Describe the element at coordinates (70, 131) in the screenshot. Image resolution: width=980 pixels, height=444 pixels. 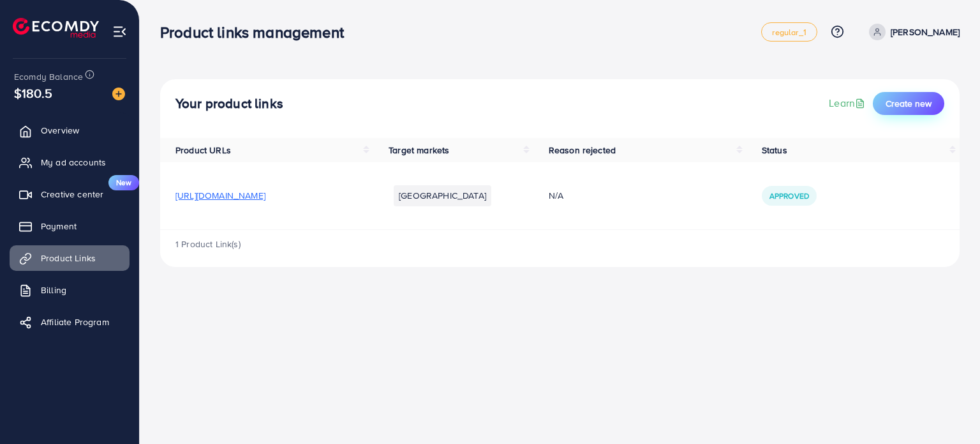
I see `a: Overview` at that location.